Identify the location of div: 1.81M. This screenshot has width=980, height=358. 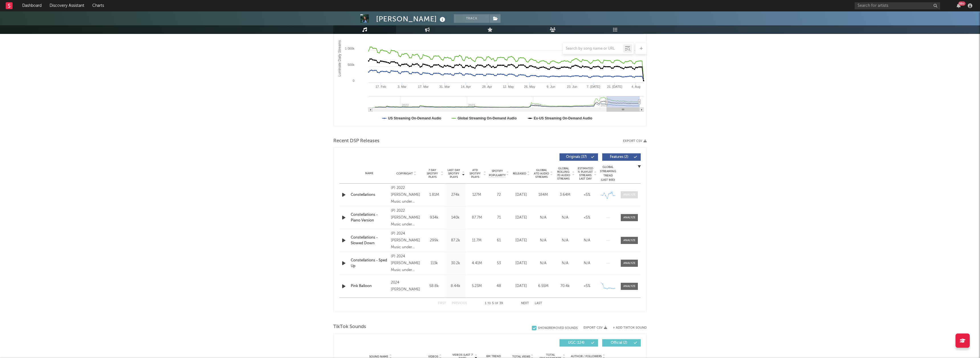
(434, 195).